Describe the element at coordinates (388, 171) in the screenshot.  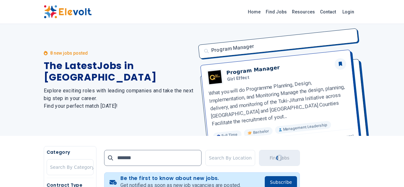
I see `div: Chat Widget` at that location.